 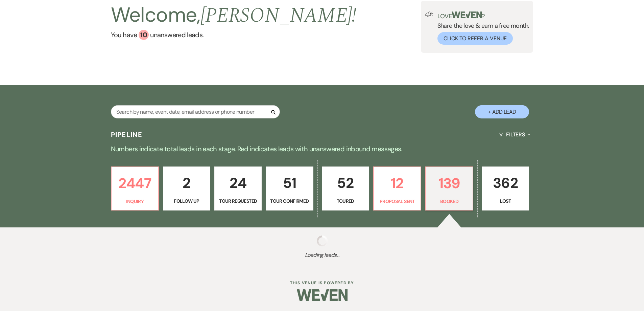 I want to click on button: Filters, so click(x=515, y=135).